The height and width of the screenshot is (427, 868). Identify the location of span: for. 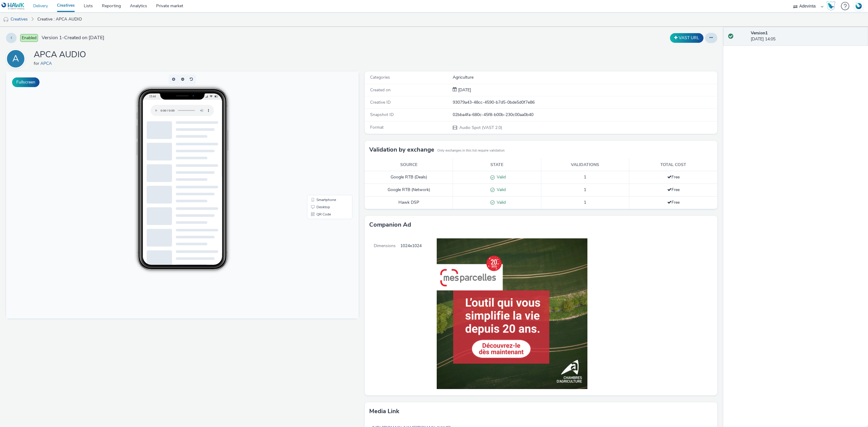
(37, 63).